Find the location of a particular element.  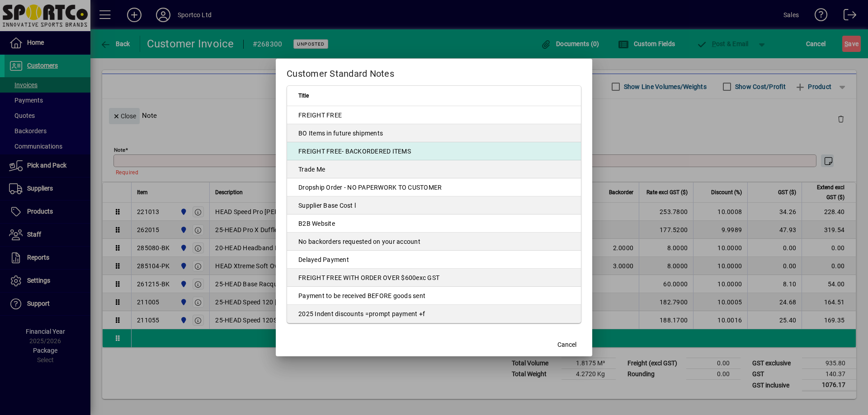

td: Payment to be received BEFORE goods sent is located at coordinates (434, 296).